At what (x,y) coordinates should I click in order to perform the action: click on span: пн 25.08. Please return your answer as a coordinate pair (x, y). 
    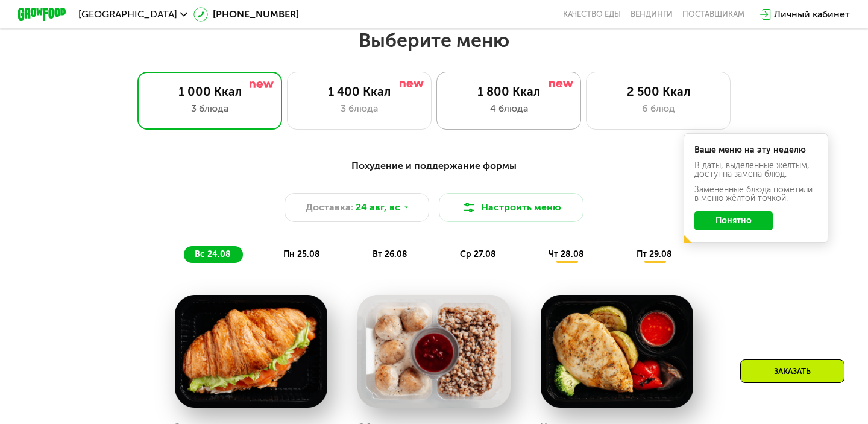
    Looking at the image, I should click on (301, 254).